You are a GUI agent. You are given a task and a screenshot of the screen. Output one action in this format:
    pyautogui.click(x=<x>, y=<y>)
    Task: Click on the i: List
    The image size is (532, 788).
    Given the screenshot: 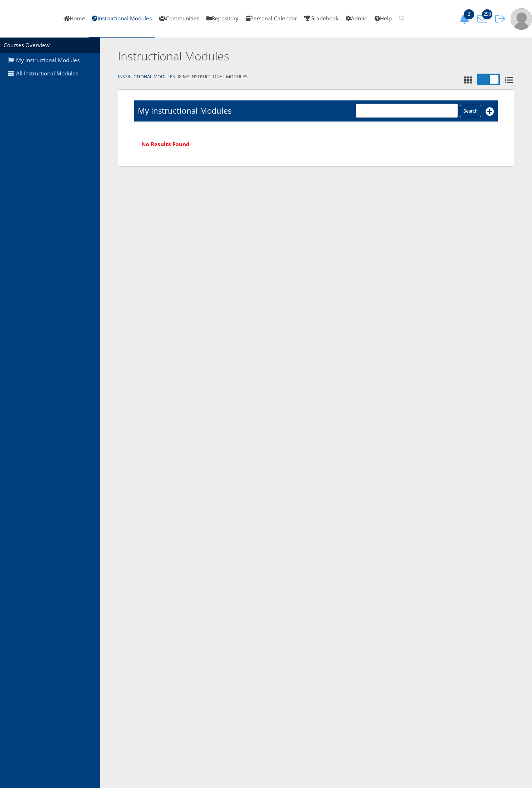 What is the action you would take?
    pyautogui.click(x=509, y=80)
    